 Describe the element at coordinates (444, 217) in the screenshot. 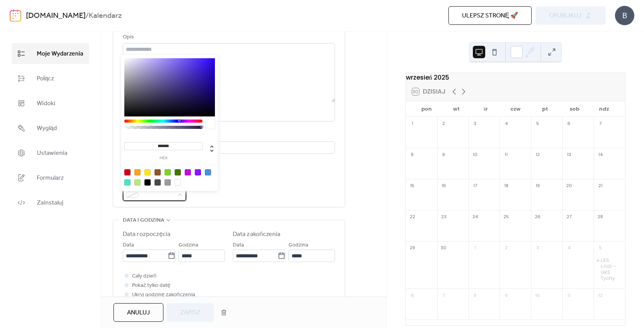

I see `div: 23` at that location.